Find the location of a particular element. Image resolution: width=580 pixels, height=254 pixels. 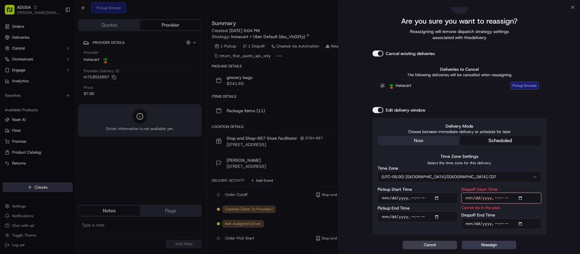

p: The following deliveries will be cancelled when reassigning is located at coordinates (460, 75).